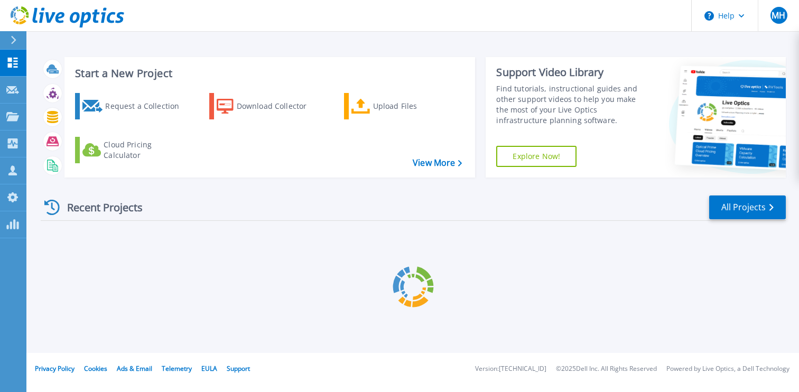 This screenshot has height=392, width=799. What do you see at coordinates (415, 106) in the screenshot?
I see `div: Upload Files` at bounding box center [415, 106].